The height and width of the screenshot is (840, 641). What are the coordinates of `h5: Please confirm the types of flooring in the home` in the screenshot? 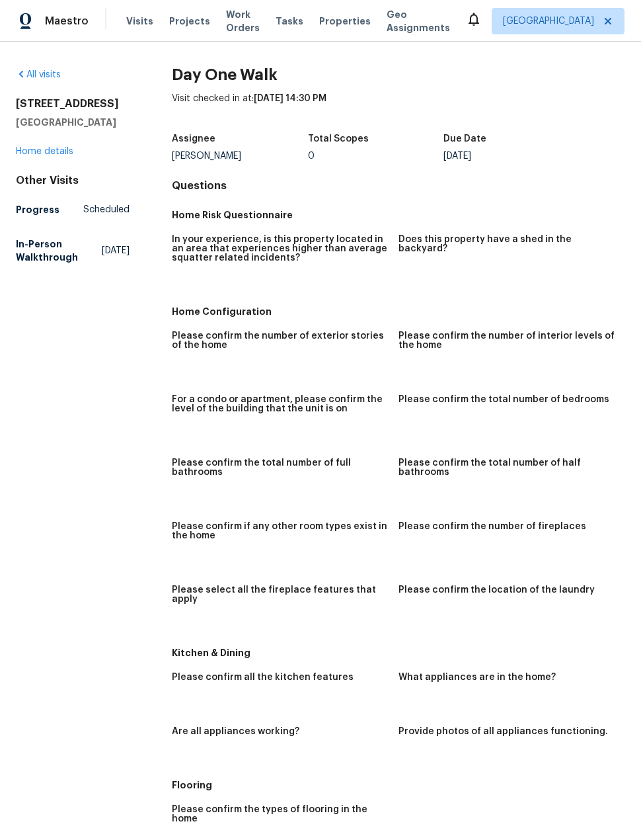 It's located at (279, 814).